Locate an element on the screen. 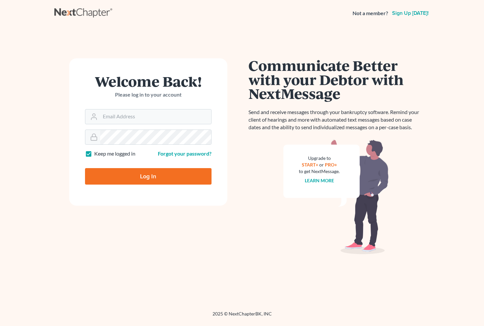 This screenshot has height=326, width=484. strong: Not a member? is located at coordinates (370, 13).